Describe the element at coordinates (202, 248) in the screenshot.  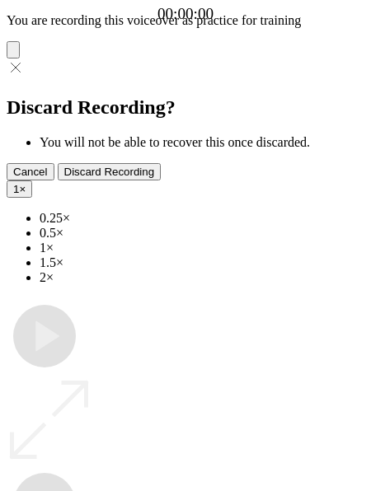
I see `li: 1×` at that location.